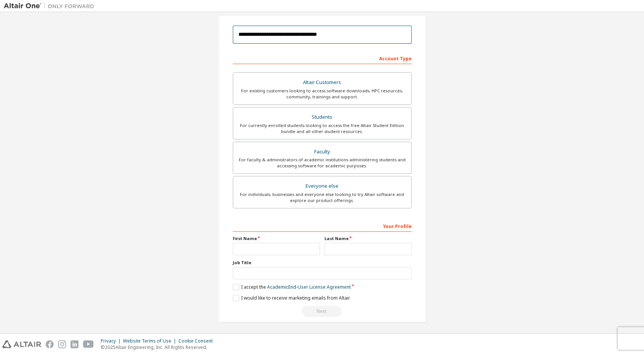 Image resolution: width=644 pixels, height=355 pixels. I want to click on p: © 2025 Altair Engineering, Inc. All Rights Reserved., so click(159, 347).